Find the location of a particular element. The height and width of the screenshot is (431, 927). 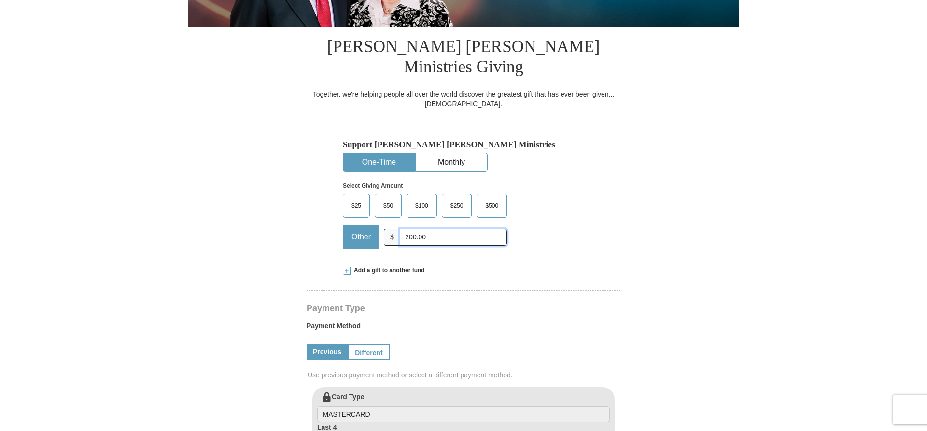

span: $50 is located at coordinates (388, 206).